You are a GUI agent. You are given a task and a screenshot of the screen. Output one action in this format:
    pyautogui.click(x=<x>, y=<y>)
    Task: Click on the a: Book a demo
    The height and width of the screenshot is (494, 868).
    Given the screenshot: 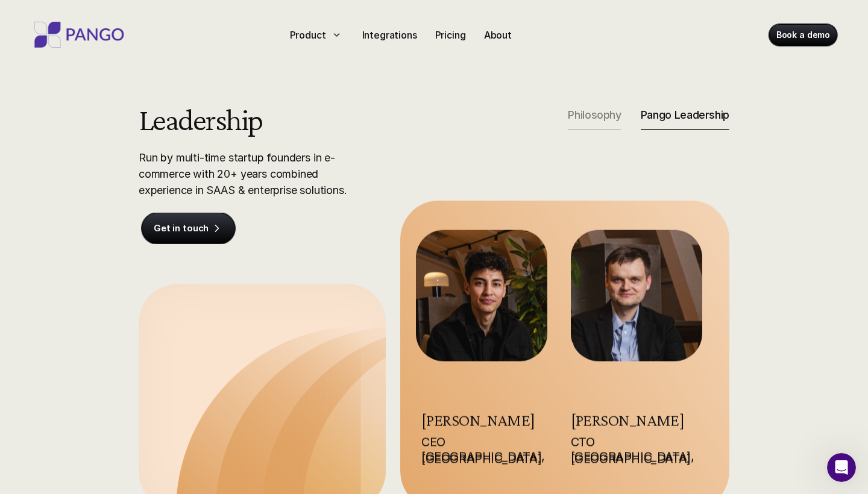 What is the action you would take?
    pyautogui.click(x=802, y=35)
    